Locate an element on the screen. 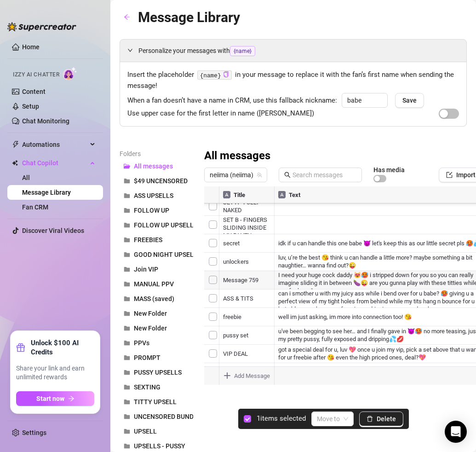 This screenshot has height=452, width=476. h3: All messages is located at coordinates (238, 156).